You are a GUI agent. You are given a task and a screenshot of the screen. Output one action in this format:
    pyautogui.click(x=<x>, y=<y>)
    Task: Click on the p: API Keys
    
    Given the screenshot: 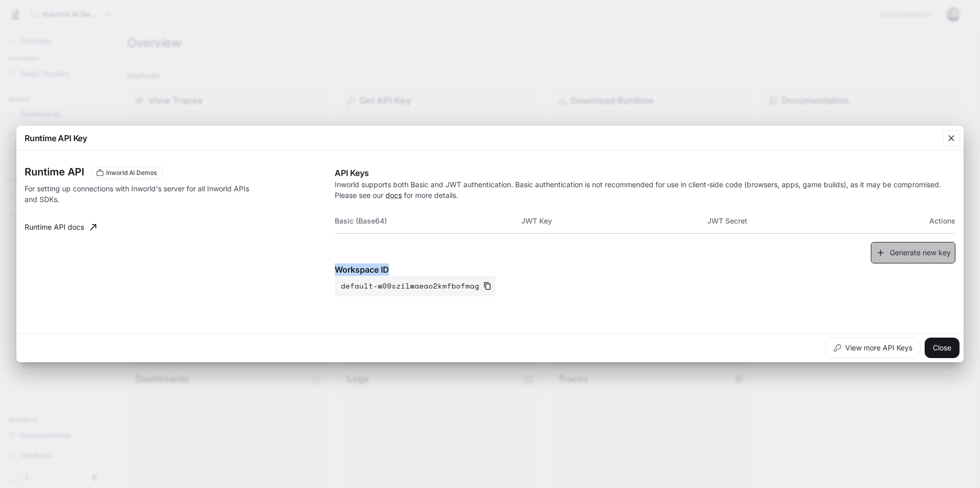 What is the action you would take?
    pyautogui.click(x=645, y=173)
    